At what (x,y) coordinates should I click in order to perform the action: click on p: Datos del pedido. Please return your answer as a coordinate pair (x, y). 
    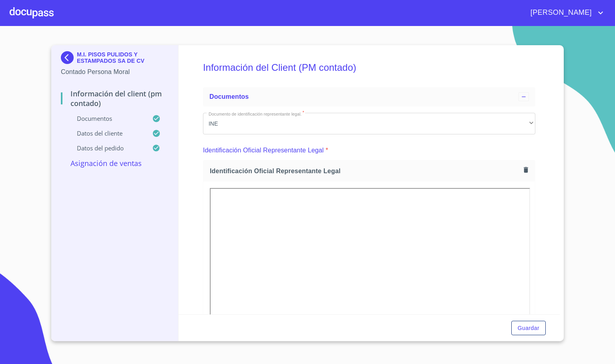
    Looking at the image, I should click on (107, 148).